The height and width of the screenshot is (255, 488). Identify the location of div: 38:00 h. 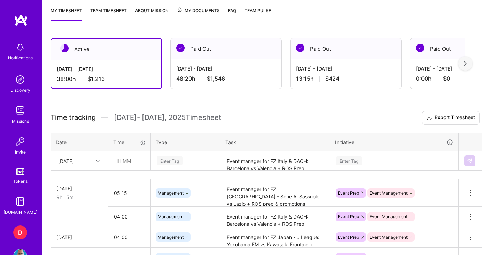
(106, 79).